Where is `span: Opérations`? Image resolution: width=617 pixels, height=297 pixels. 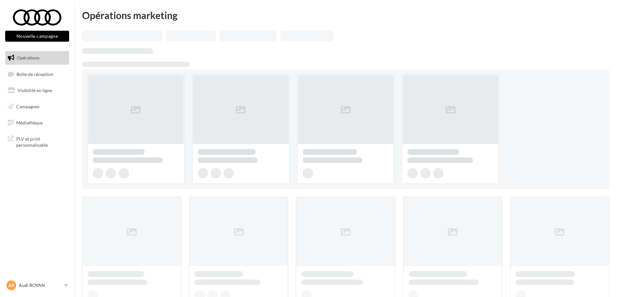 span: Opérations is located at coordinates (28, 58).